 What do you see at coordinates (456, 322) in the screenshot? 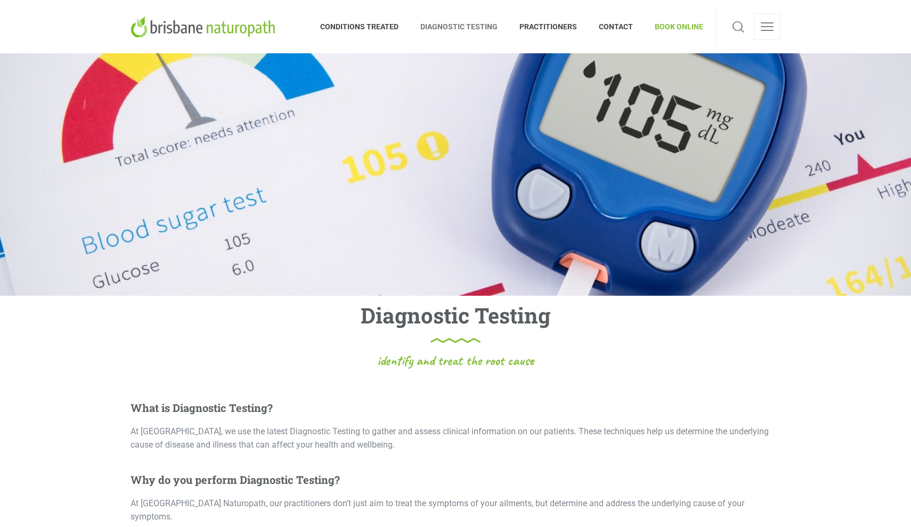
I see `h1: Diagnostic Testing` at bounding box center [456, 322].